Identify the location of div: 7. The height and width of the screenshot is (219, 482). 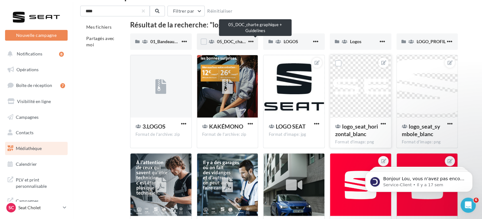
(63, 86).